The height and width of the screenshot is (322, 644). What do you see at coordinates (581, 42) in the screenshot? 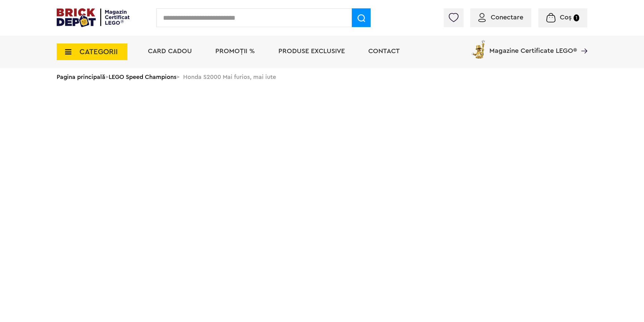
I see `a: Magazine Certificate LEGO®` at bounding box center [581, 42].